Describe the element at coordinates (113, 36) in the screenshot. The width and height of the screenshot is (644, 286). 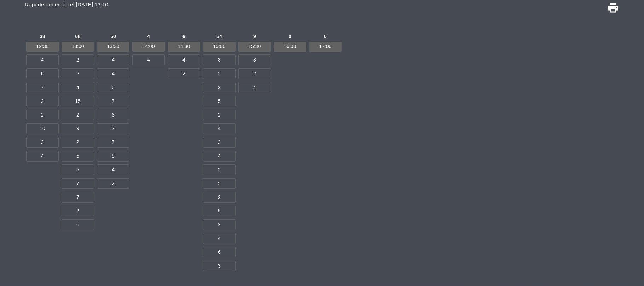
I see `span: 50` at that location.